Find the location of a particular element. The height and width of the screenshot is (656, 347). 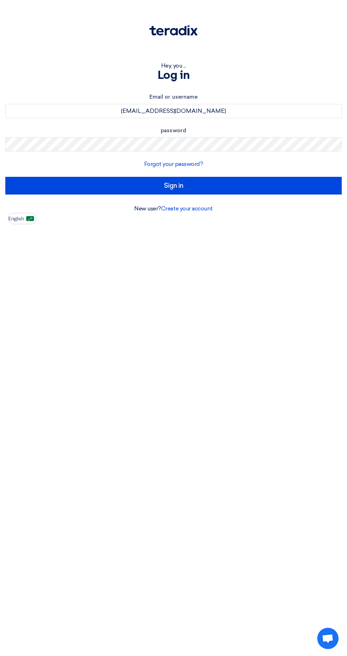

font: Create your account is located at coordinates (187, 208).